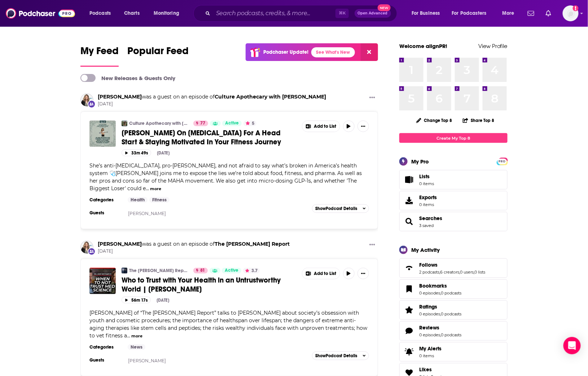 The image size is (588, 376). What do you see at coordinates (409, 180) in the screenshot?
I see `span: Lists` at bounding box center [409, 180].